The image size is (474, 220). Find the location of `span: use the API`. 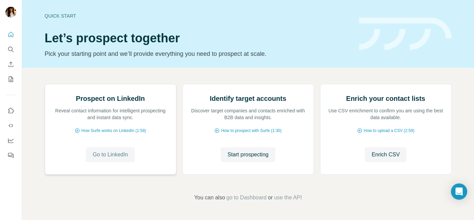

span: use the API is located at coordinates (288, 198).